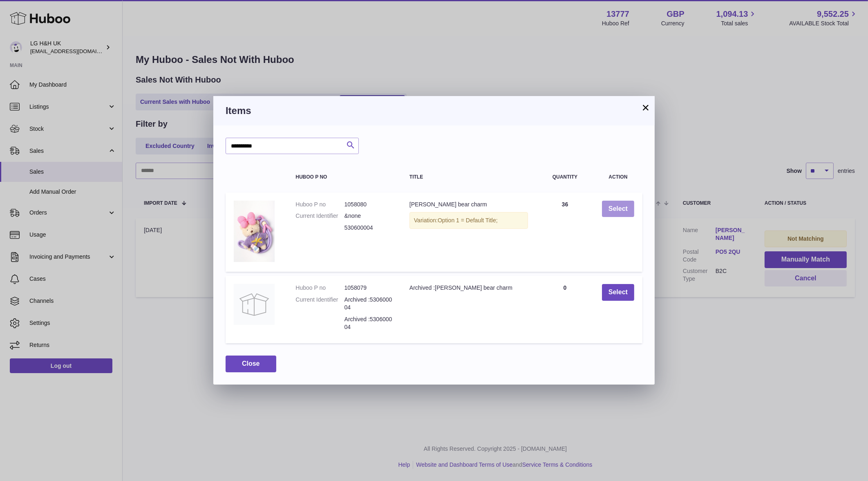  What do you see at coordinates (618, 177) in the screenshot?
I see `th: Action` at bounding box center [618, 177].